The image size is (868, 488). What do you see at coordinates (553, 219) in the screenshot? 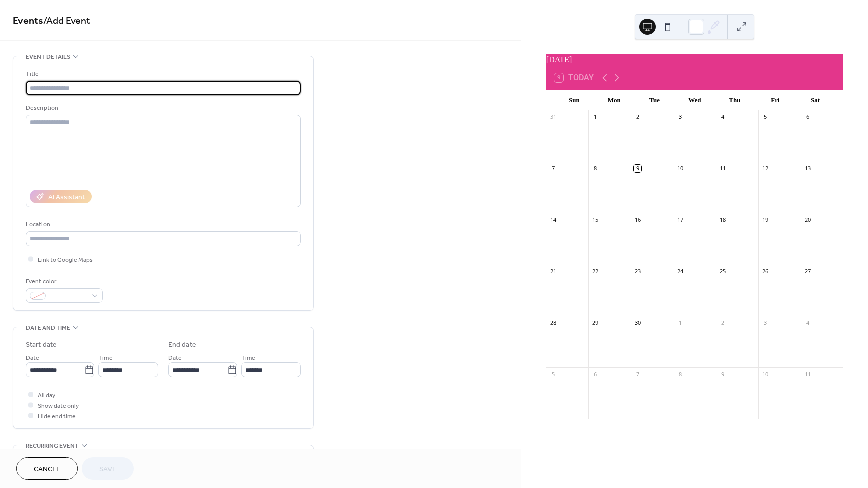
I see `div: 14` at bounding box center [553, 219].